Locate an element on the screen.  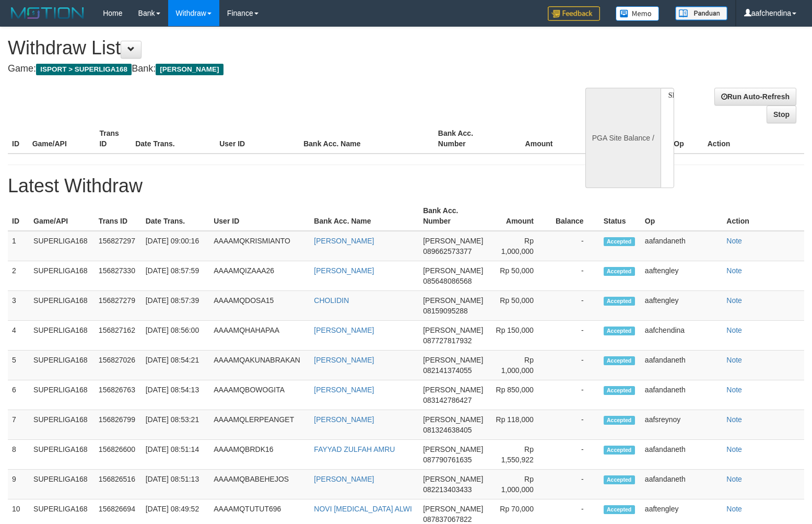
span: 08159095288 is located at coordinates (446, 310).